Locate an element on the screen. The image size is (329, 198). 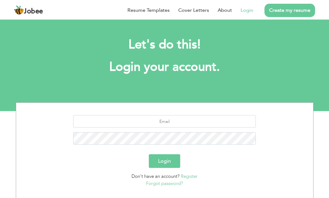
img: jobee.io is located at coordinates (19, 10).